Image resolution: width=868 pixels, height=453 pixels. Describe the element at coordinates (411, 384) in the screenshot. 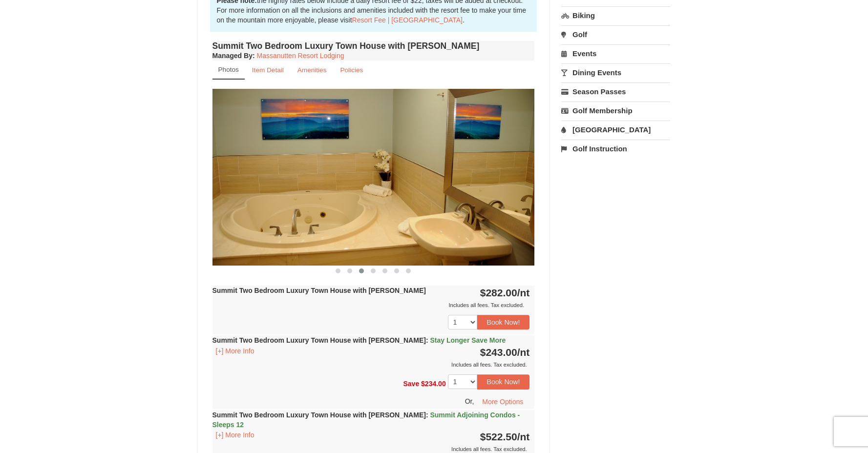

I see `span: Save` at that location.